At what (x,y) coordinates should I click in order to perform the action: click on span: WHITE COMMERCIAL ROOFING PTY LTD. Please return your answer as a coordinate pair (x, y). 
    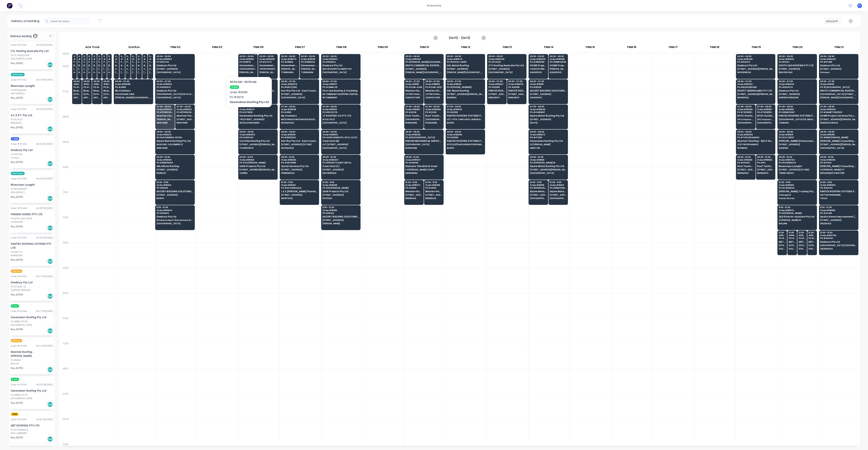
    Looking at the image, I should click on (838, 90).